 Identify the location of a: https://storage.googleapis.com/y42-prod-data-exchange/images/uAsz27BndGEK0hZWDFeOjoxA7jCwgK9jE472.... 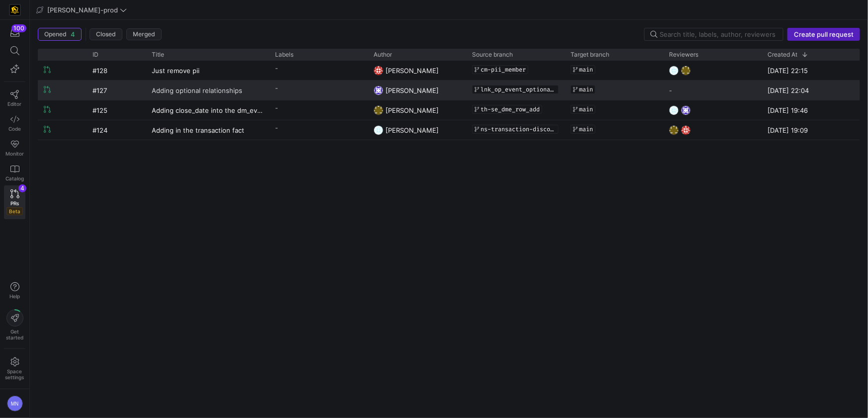
(14, 10).